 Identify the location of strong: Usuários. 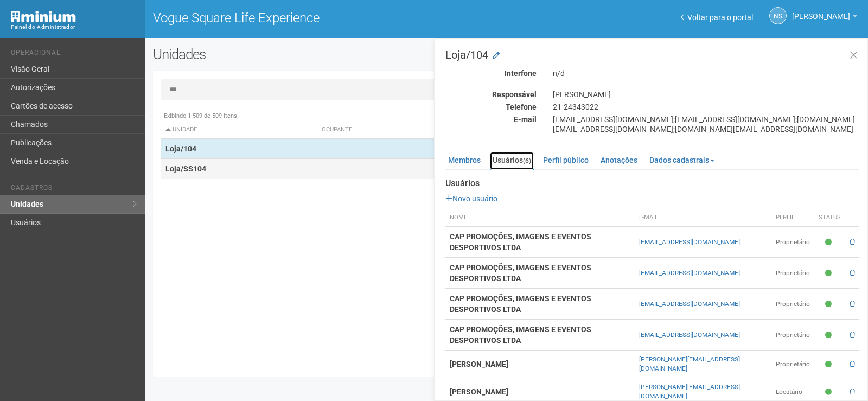
(652, 183).